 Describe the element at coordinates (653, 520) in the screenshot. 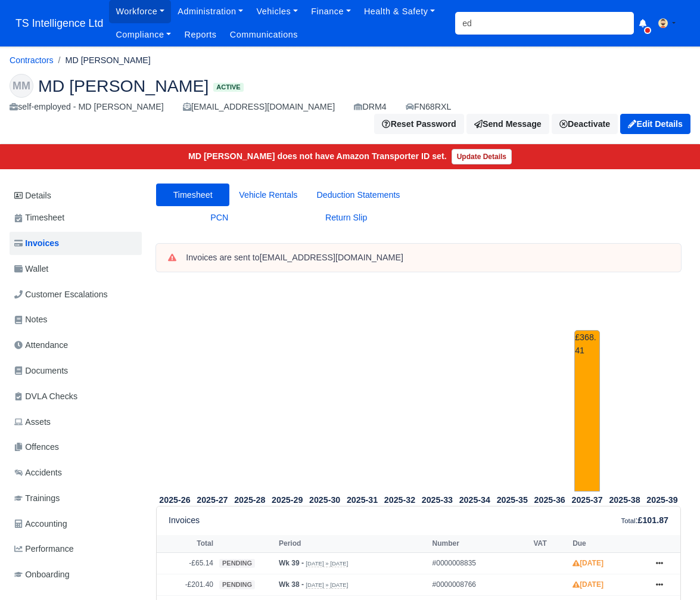

I see `strong: £101.87` at that location.